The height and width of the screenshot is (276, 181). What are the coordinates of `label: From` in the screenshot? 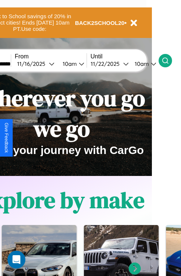 It's located at (51, 57).